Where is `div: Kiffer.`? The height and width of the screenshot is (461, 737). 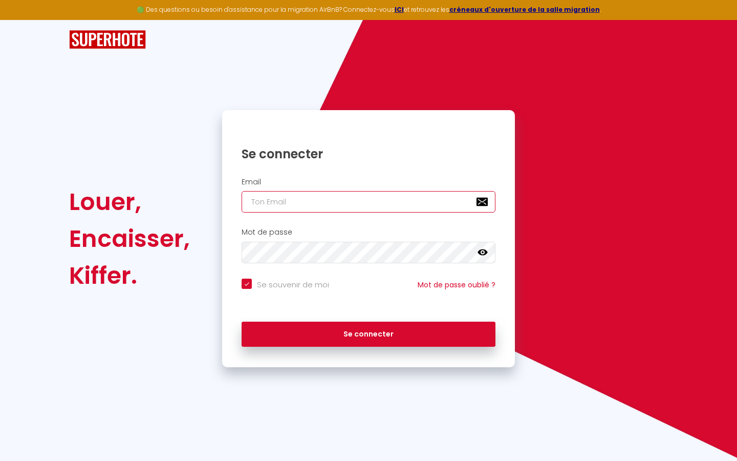
div: Kiffer. is located at coordinates (129, 275).